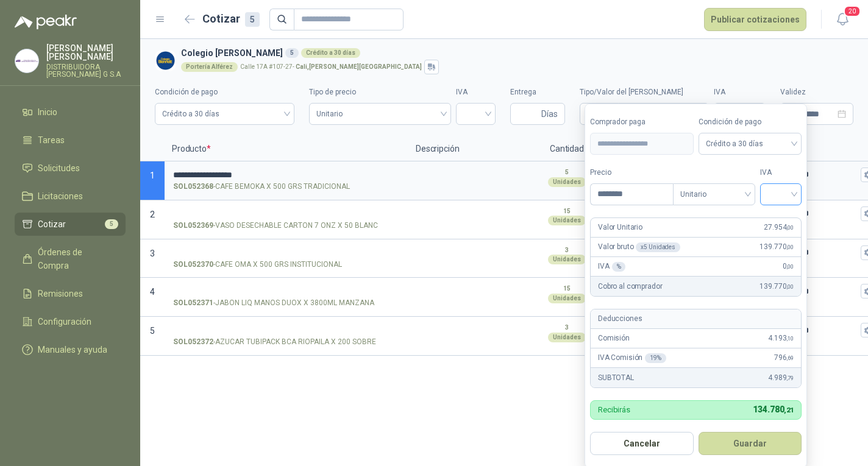 This screenshot has height=466, width=868. Describe the element at coordinates (620, 319) in the screenshot. I see `p: Deducciones` at that location.